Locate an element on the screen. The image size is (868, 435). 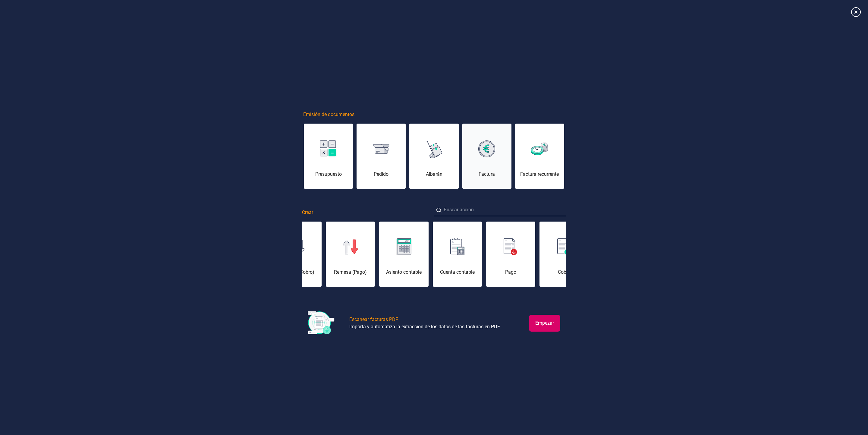
div: Pedido is located at coordinates (381, 174).